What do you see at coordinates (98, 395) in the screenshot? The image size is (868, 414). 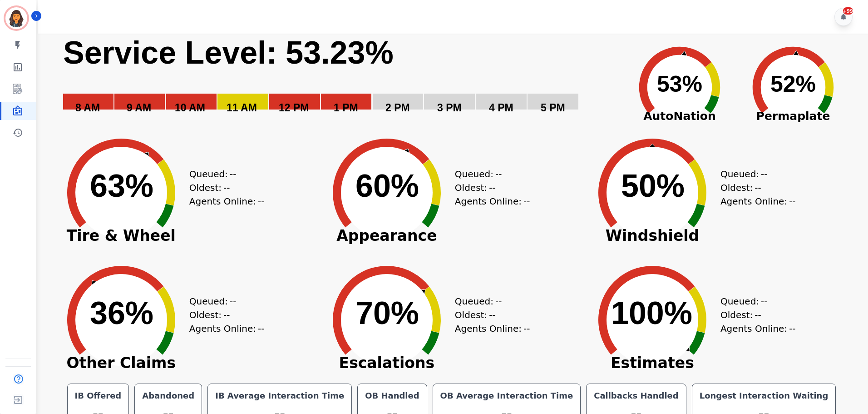 I see `div: IB Offered` at bounding box center [98, 395].